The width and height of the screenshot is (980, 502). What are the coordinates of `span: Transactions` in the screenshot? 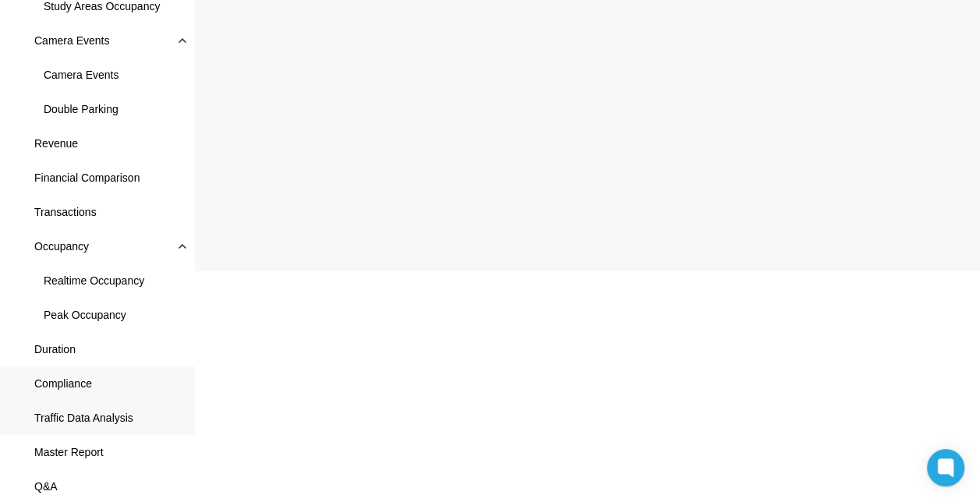 It's located at (66, 212).